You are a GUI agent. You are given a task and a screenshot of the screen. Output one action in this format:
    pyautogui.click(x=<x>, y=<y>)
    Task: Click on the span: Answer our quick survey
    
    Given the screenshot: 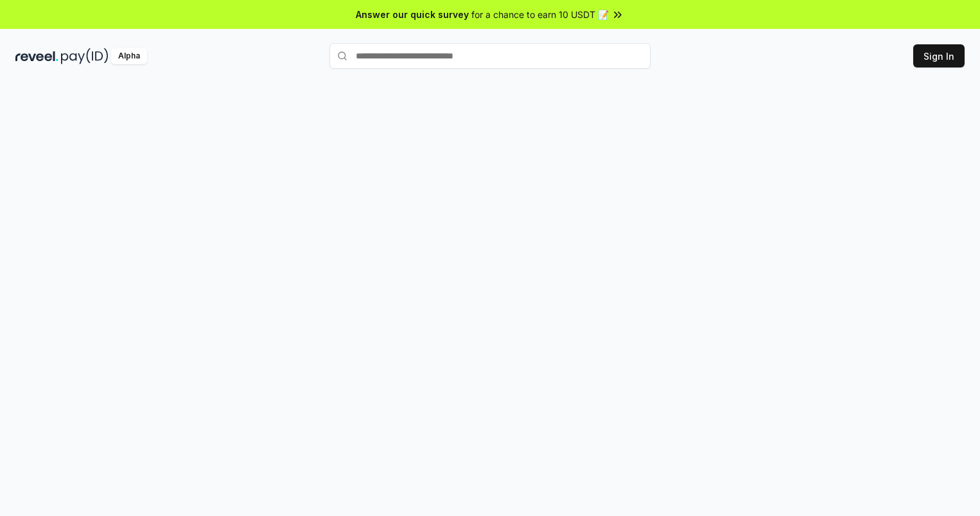 What is the action you would take?
    pyautogui.click(x=412, y=14)
    